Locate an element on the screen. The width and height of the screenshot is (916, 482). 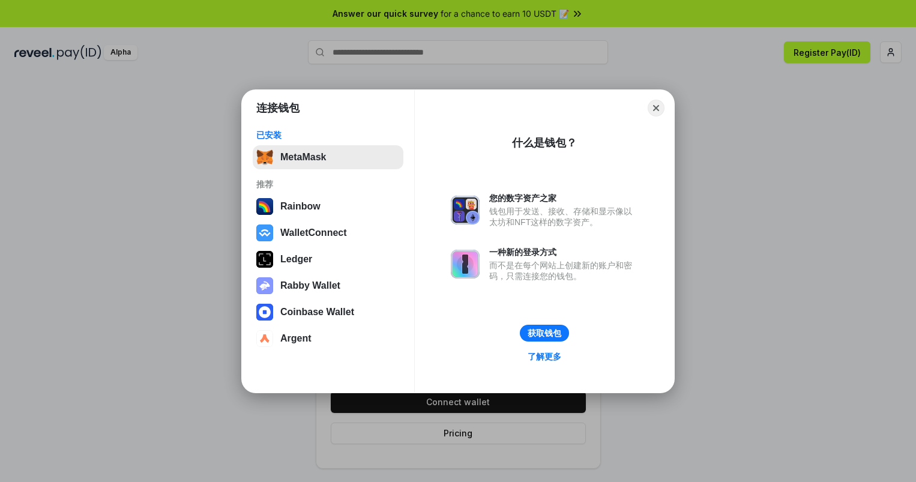
div: 已安装 is located at coordinates (328, 135).